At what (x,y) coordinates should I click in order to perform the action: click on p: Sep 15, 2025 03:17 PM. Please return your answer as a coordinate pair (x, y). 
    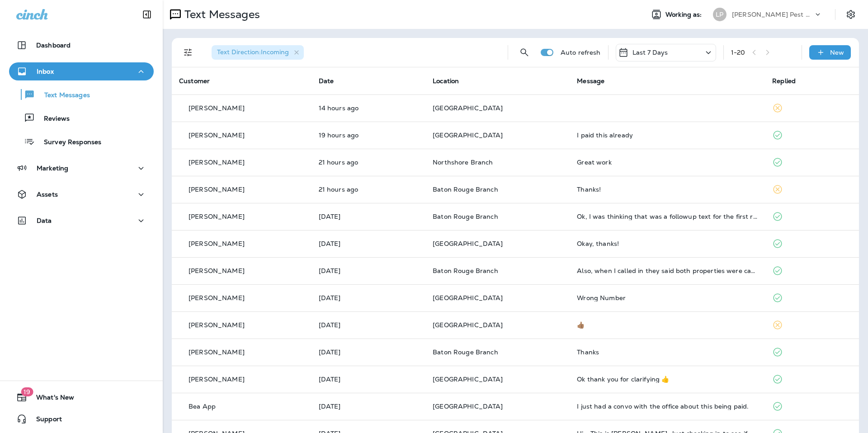
    Looking at the image, I should click on (369, 325).